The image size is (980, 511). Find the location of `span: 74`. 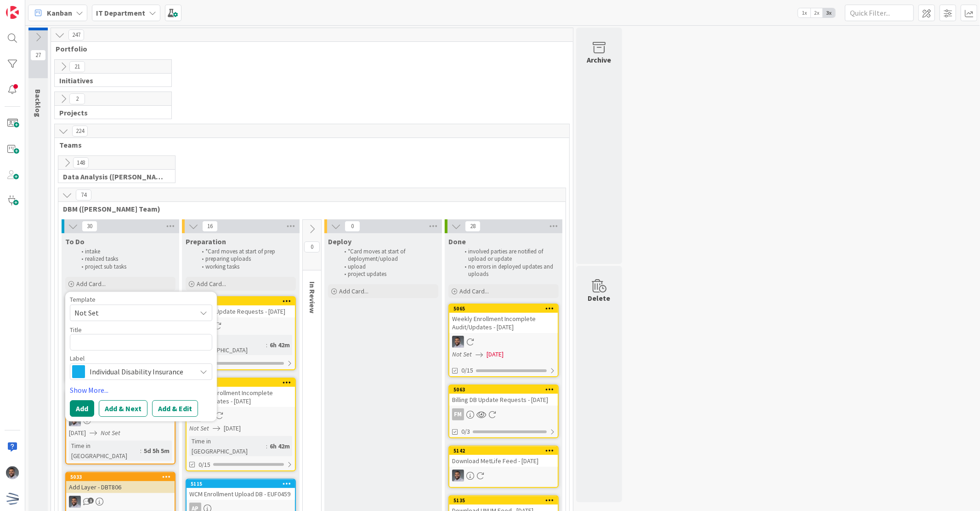

span: 74 is located at coordinates (83, 195).